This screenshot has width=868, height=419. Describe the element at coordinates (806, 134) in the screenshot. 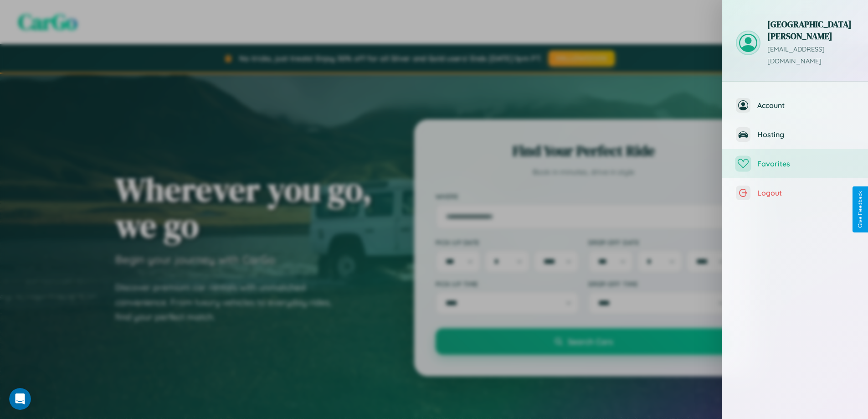

I see `span: Hosting` at that location.